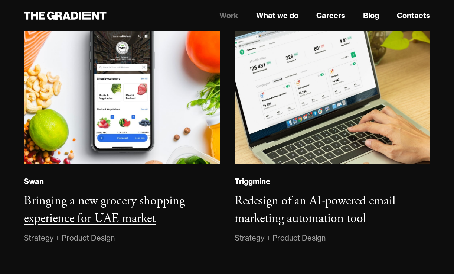 The height and width of the screenshot is (274, 454). What do you see at coordinates (331, 16) in the screenshot?
I see `a: Careers` at bounding box center [331, 16].